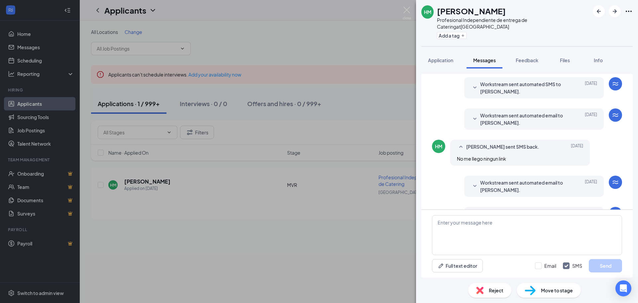 The image size is (638, 303). What do you see at coordinates (452, 35) in the screenshot?
I see `button: PlusAdd a tag` at bounding box center [452, 35].